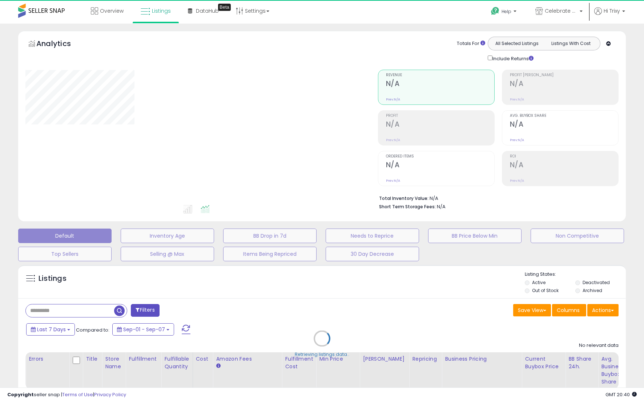 The height and width of the screenshot is (402, 644). Describe the element at coordinates (564, 157) in the screenshot. I see `span: ROI` at that location.